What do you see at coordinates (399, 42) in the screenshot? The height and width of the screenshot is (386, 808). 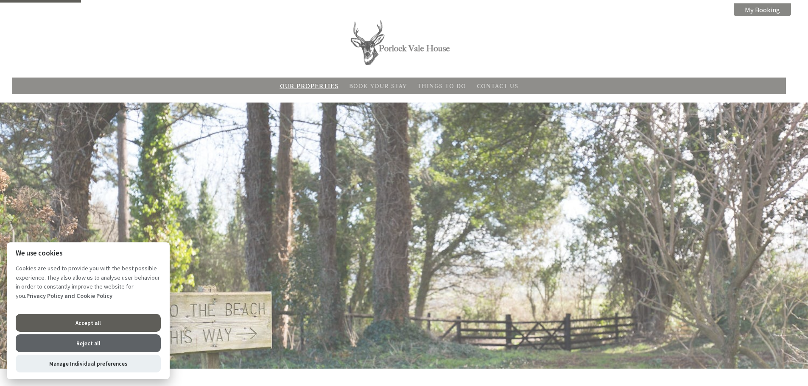 I see `img: Porlock Vale House` at bounding box center [399, 42].